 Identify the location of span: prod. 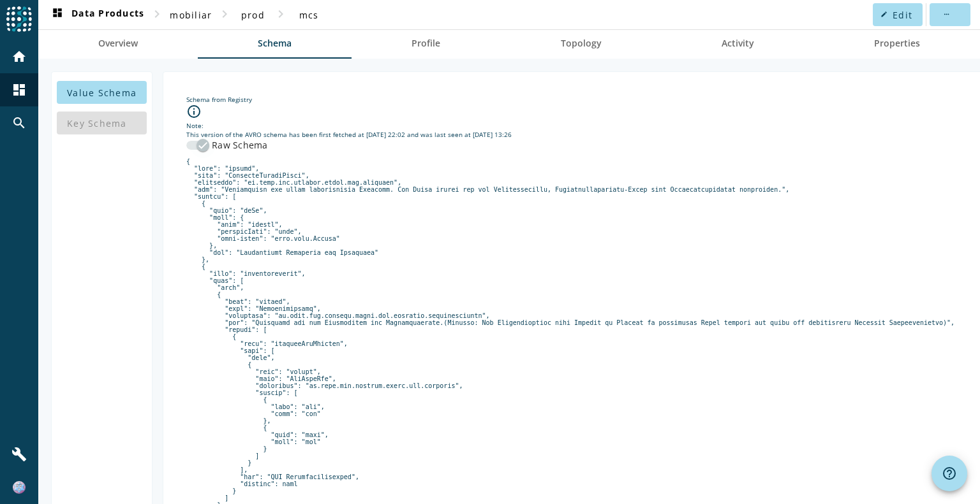
(253, 14).